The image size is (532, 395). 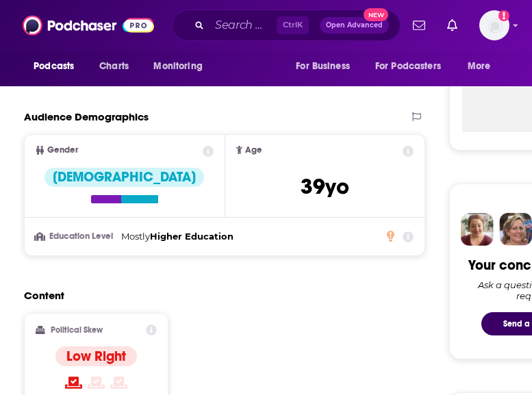 I want to click on span: Monitoring, so click(x=178, y=67).